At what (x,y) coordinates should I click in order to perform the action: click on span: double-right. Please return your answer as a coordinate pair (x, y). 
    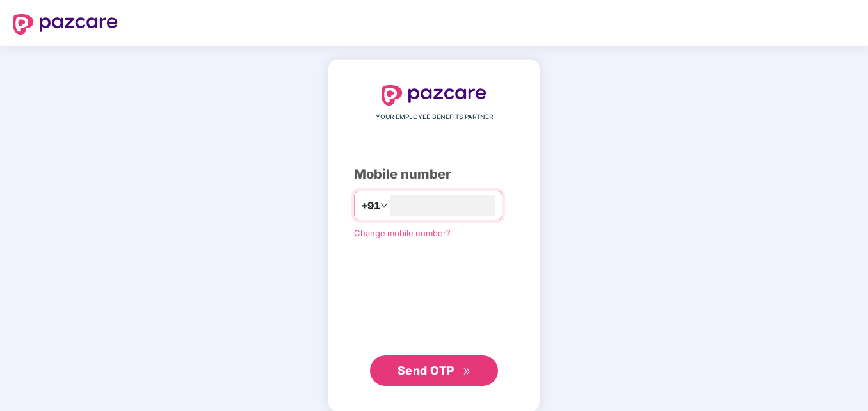
    Looking at the image, I should click on (467, 371).